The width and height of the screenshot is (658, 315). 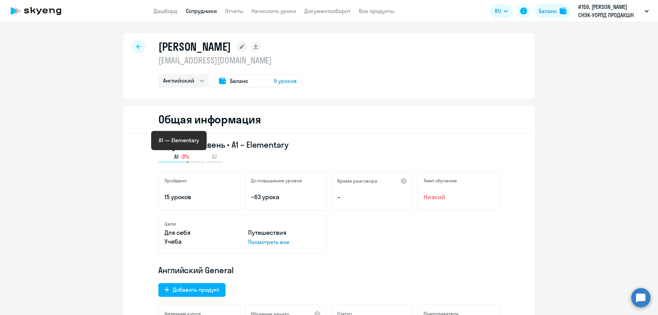 What do you see at coordinates (286, 197) in the screenshot?
I see `p: ~63 урока` at bounding box center [286, 197].